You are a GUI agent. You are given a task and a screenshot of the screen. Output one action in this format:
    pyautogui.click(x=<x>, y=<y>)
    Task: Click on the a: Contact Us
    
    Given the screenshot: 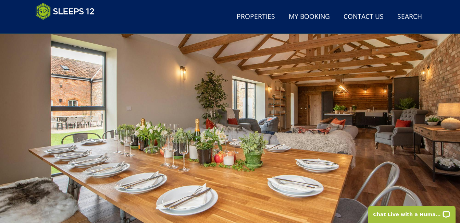 What is the action you would take?
    pyautogui.click(x=363, y=17)
    